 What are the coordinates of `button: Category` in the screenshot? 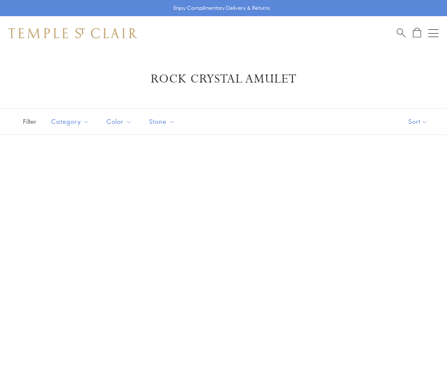 It's located at (70, 121).